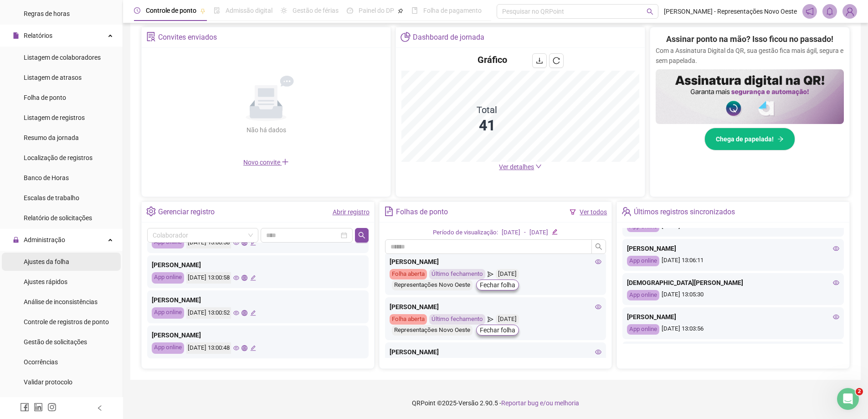 The image size is (868, 419). I want to click on span: setting, so click(151, 211).